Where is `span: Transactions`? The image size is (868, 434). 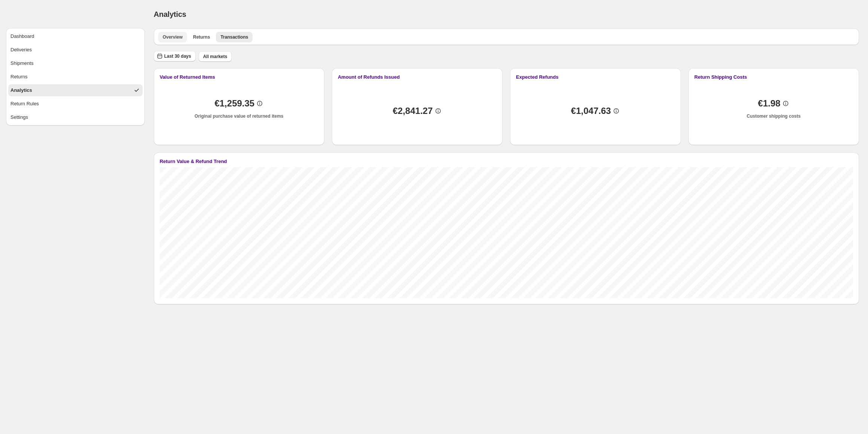 span: Transactions is located at coordinates (235, 37).